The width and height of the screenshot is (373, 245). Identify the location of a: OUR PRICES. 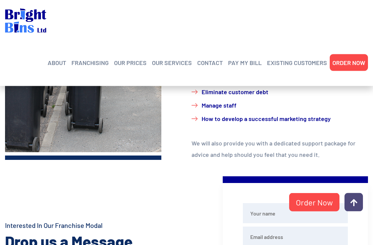
(130, 63).